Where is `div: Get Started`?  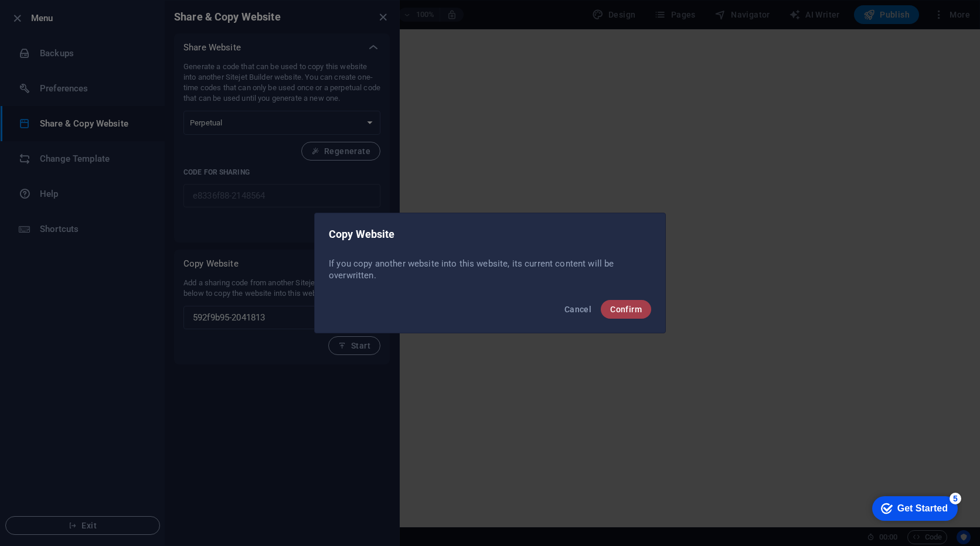
div: Get Started is located at coordinates (60, 18).